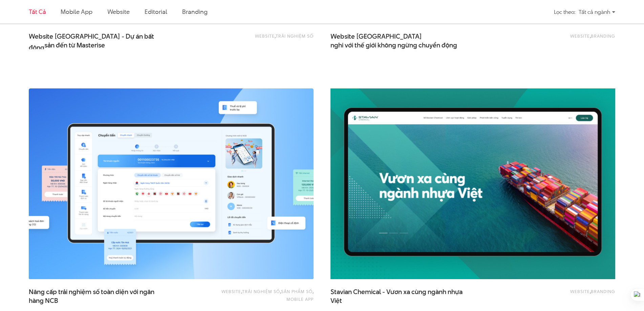  I want to click on span: Nâng cấp trải nghiệm số toàn diện với ngân, so click(96, 296).